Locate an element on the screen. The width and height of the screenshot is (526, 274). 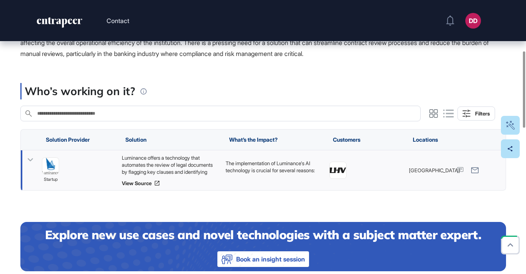
li: : By reducing review times significantly, the legal team can handle a higher volume of contracts ... is located at coordinates (277, 195).